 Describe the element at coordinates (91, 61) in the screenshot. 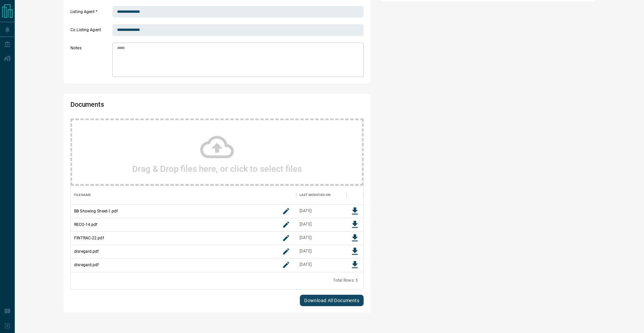

I see `label: Notes` at that location.